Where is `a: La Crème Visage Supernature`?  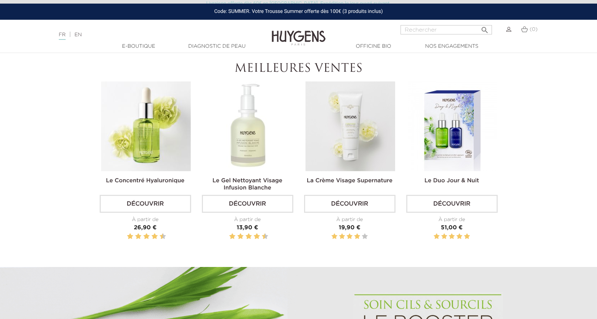
a: La Crème Visage Supernature is located at coordinates (350, 181).